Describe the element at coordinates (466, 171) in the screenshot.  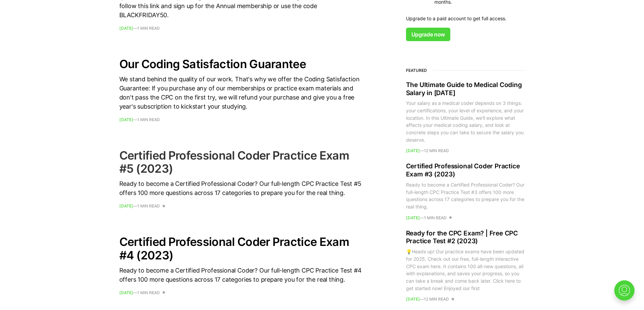
I see `h2: Certified Professional Coder Practice Exam #3 (2023)` at that location.